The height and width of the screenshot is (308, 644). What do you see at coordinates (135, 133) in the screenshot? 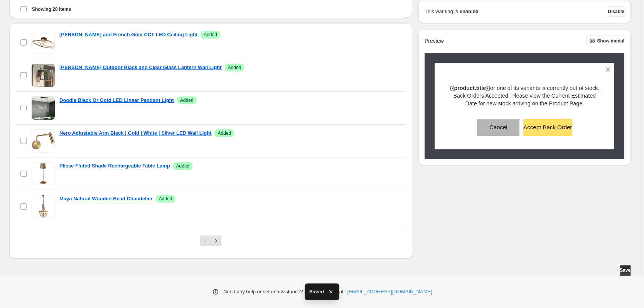
I see `p: Nero Adjustable Arm Black | Gold | White | Silver LED Wall Light` at bounding box center [135, 133].